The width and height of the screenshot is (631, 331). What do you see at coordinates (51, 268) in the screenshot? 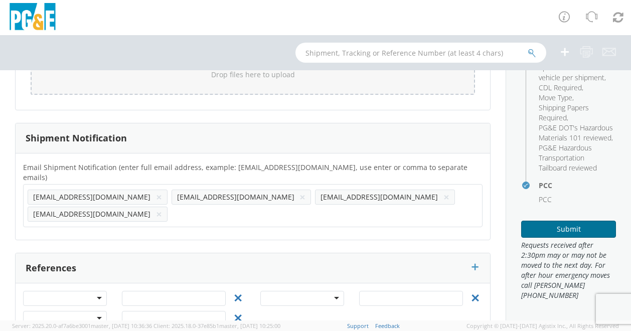
I see `h3: References` at bounding box center [51, 268].